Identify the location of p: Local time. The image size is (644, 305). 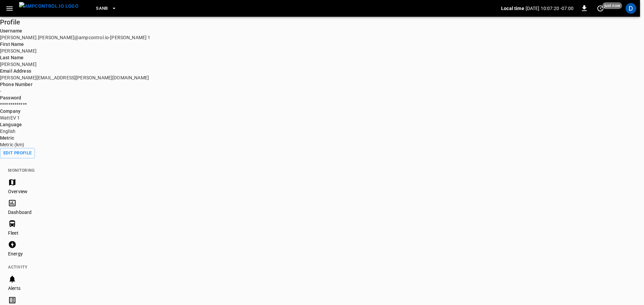
(513, 8).